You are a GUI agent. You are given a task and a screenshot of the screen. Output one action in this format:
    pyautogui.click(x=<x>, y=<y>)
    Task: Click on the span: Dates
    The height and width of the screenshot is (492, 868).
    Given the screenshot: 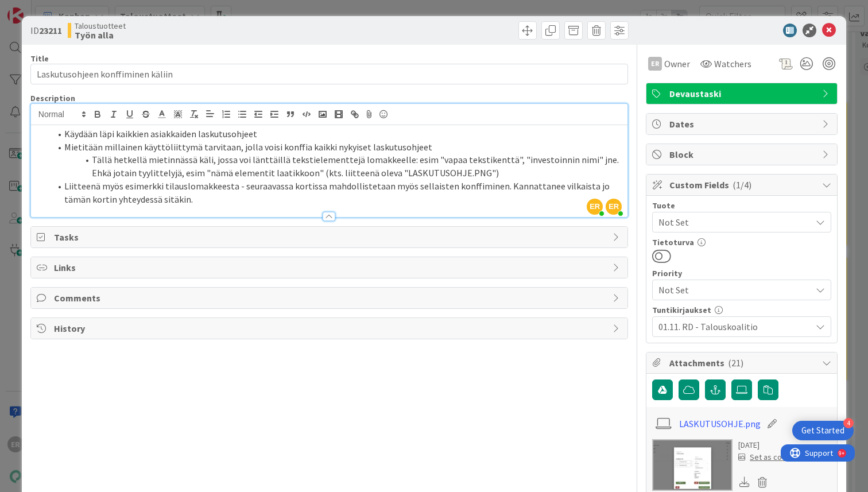 What is the action you would take?
    pyautogui.click(x=743, y=124)
    